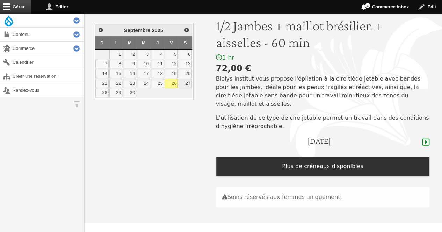  What do you see at coordinates (186, 30) in the screenshot?
I see `a: Suivant` at bounding box center [186, 30].